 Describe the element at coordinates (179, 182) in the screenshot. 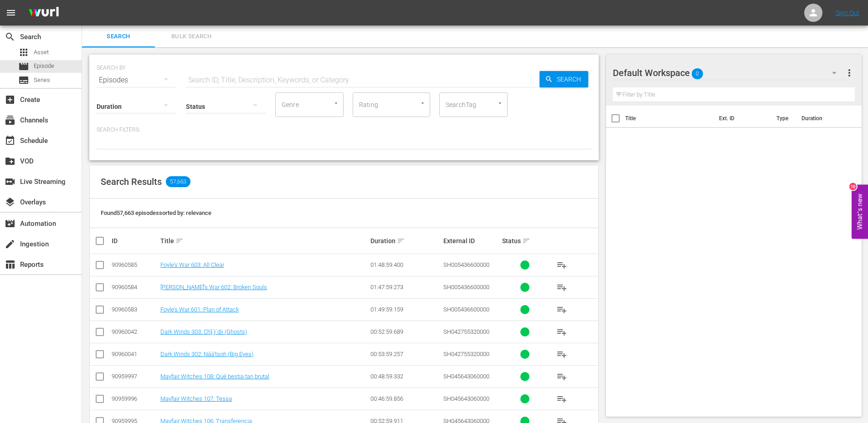

I see `span: 57,663` at that location.